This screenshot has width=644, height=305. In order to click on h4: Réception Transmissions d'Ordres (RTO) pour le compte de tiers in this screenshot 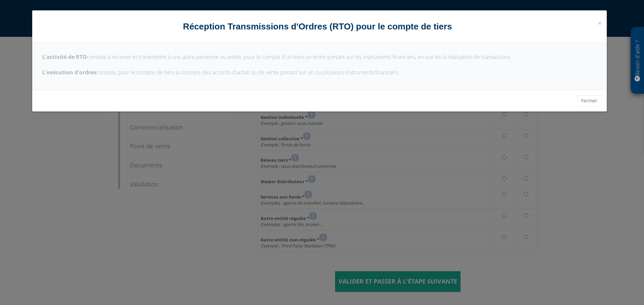, I will do `click(319, 26)`.